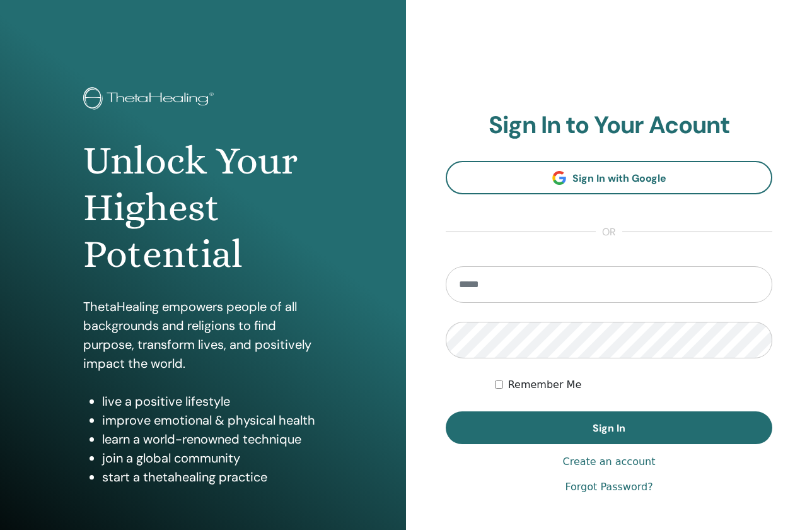  Describe the element at coordinates (211, 439) in the screenshot. I see `li: learn a world-renowned technique` at that location.